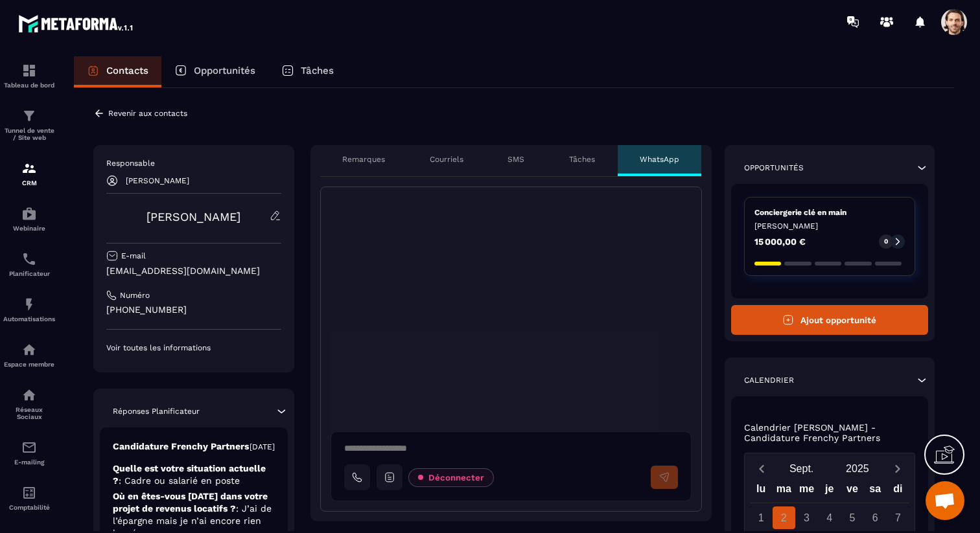 The width and height of the screenshot is (980, 533). What do you see at coordinates (29, 219) in the screenshot?
I see `a: automationsautomationsWebinaire` at bounding box center [29, 219].